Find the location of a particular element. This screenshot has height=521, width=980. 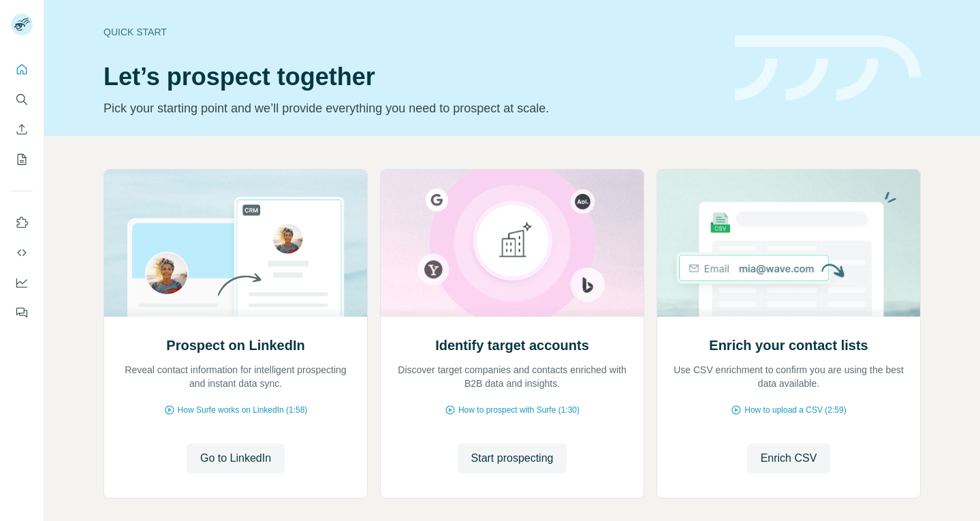

span: How to upload a CSV (2:59) is located at coordinates (795, 410).